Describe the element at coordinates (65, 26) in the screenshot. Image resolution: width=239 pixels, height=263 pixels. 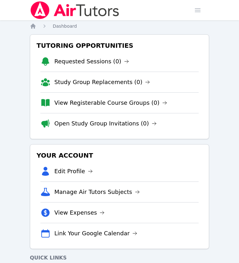
I see `a: Dashboard` at that location.